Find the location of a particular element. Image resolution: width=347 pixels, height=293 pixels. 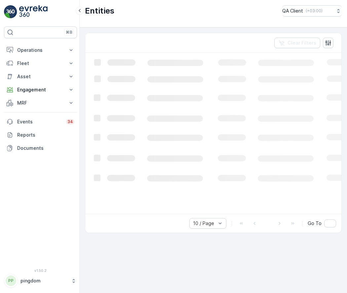

button: MRF is located at coordinates (40, 103).